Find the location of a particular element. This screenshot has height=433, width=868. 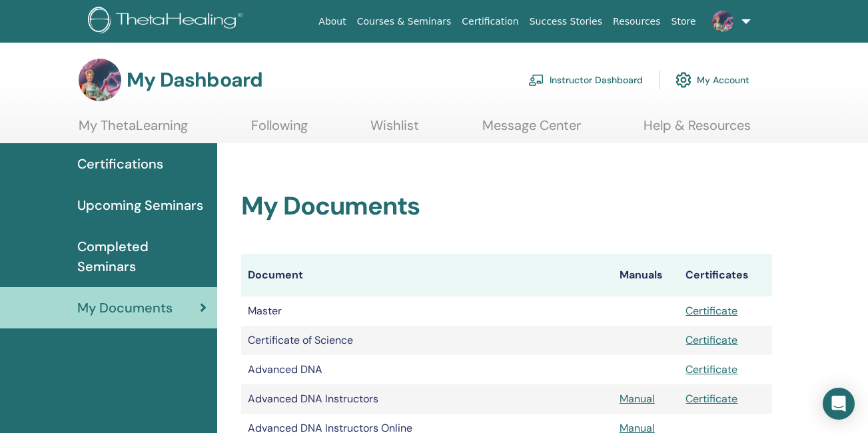

a: Message Center is located at coordinates (531, 130).